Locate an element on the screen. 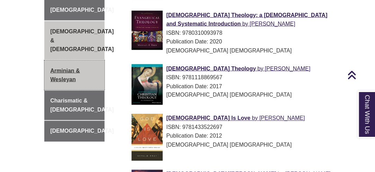 The width and height of the screenshot is (375, 172). a: Arminian & Wesleyan is located at coordinates (74, 75).